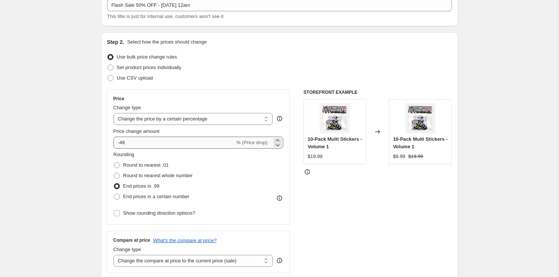 Image resolution: width=559 pixels, height=277 pixels. I want to click on div: $19.99, so click(315, 157).